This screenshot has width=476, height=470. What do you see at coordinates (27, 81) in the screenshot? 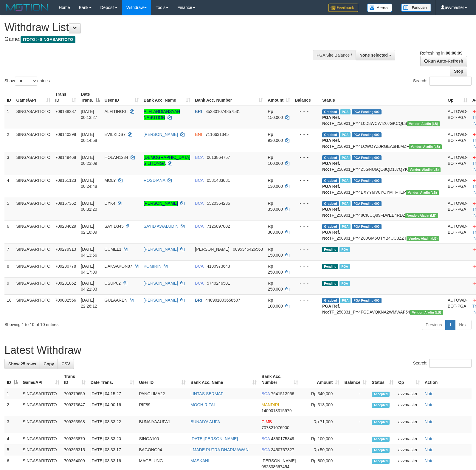
I see `label: Show entries` at bounding box center [27, 81].